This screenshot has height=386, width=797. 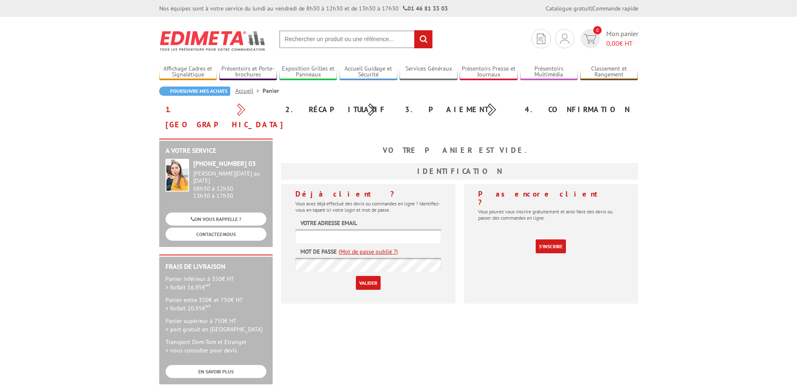 I want to click on a: Commande rapide, so click(x=615, y=8).